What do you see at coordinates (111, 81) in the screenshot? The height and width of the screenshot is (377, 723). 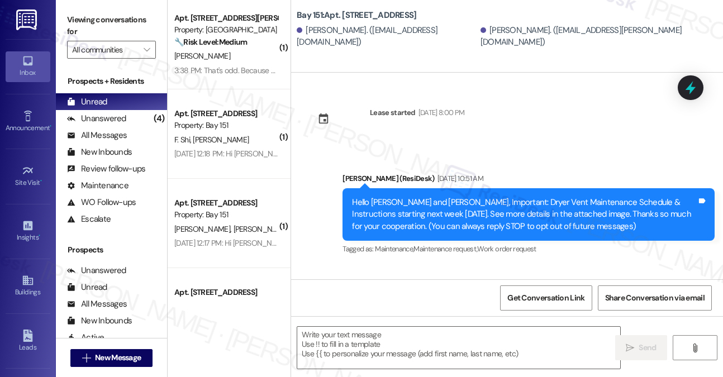 I see `div: Prospects + Residents` at bounding box center [111, 81].